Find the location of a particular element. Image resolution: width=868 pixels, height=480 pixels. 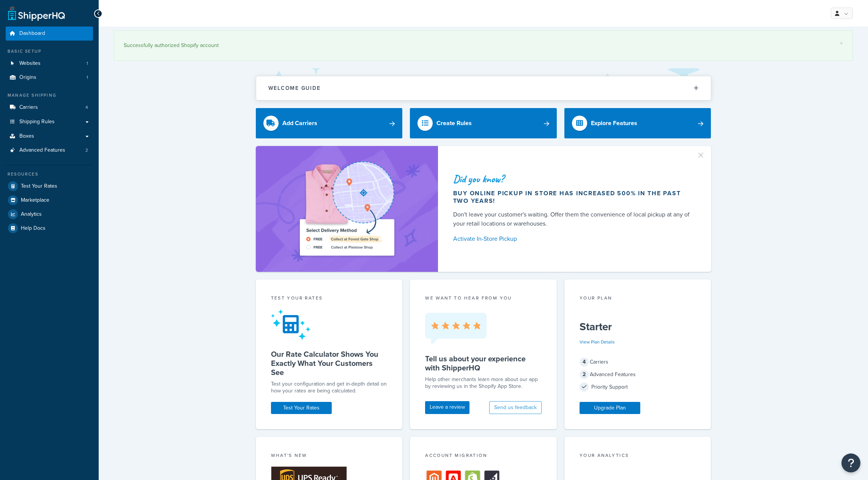

div: Test your rates is located at coordinates (329, 299).